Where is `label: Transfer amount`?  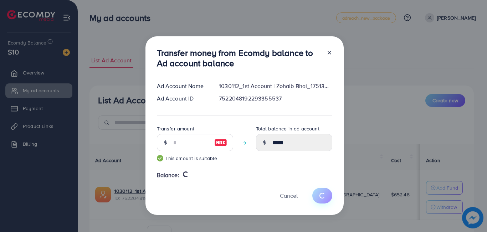 label: Transfer amount is located at coordinates (175, 129).